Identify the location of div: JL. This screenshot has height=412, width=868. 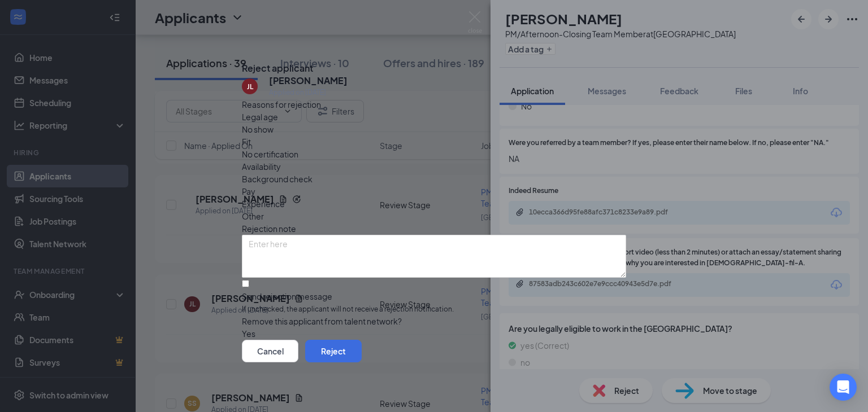
(250, 86).